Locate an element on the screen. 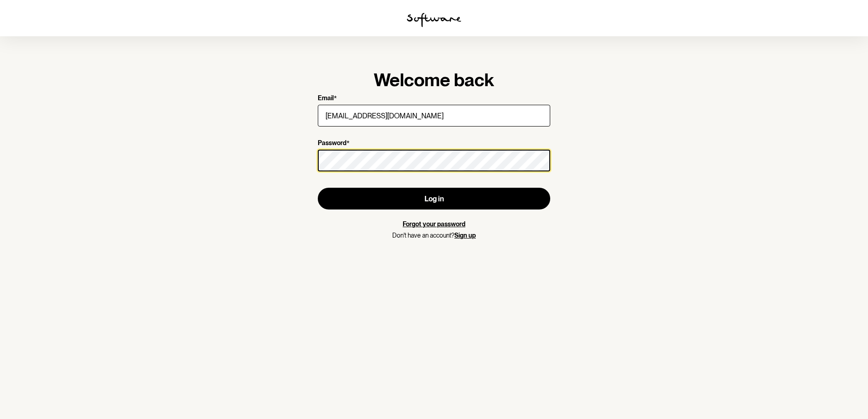 The image size is (868, 419). button: Log in is located at coordinates (434, 198).